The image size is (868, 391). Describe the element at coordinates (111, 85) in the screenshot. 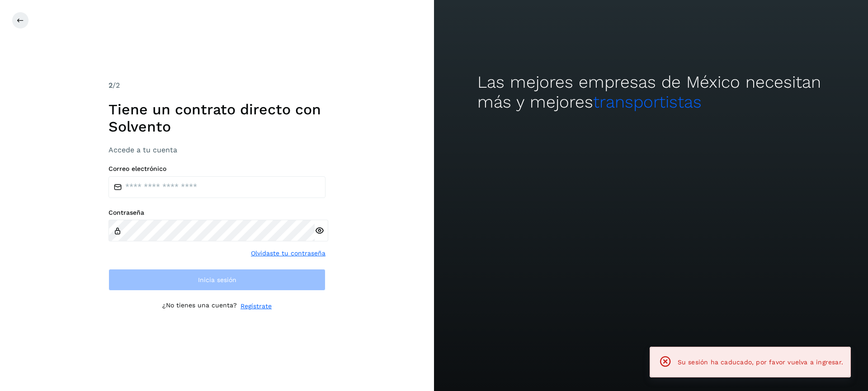

I see `span: 2` at that location.